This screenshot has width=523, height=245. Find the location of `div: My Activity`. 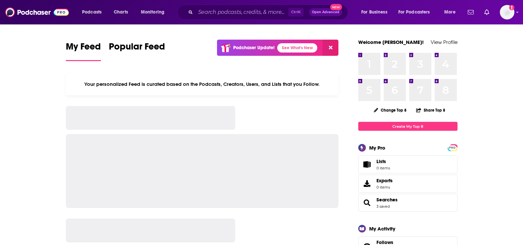

div: My Activity is located at coordinates (382, 229).